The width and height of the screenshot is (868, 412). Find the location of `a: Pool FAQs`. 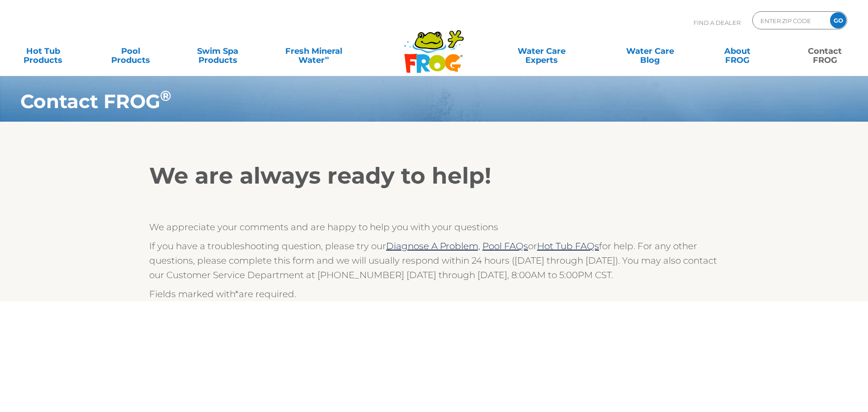

a: Pool FAQs is located at coordinates (505, 246).